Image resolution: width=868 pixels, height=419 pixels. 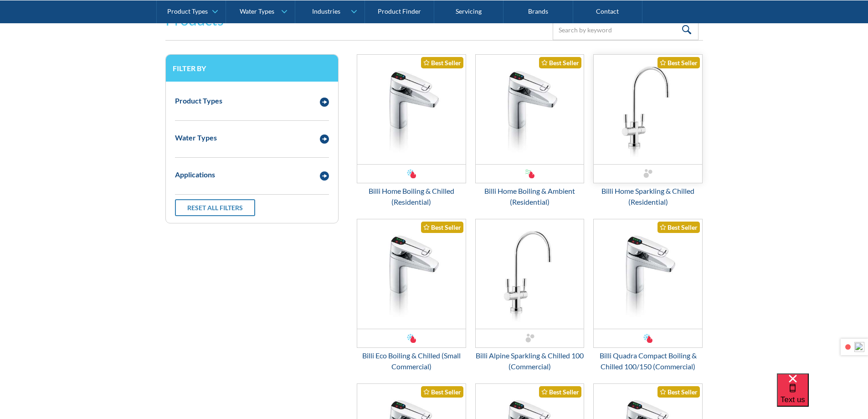 What do you see at coordinates (411, 361) in the screenshot?
I see `div: Billi Eco Boiling & Chilled (Small Commercial)` at bounding box center [411, 361].